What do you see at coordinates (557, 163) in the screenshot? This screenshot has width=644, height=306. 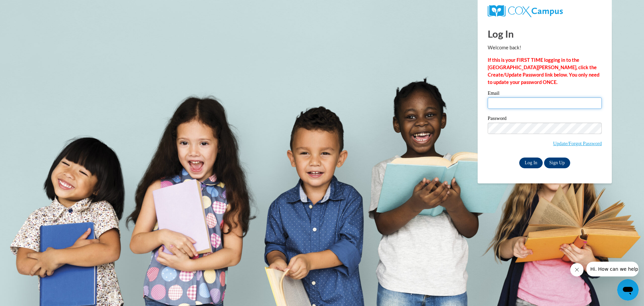 I see `a: Sign Up` at bounding box center [557, 163].